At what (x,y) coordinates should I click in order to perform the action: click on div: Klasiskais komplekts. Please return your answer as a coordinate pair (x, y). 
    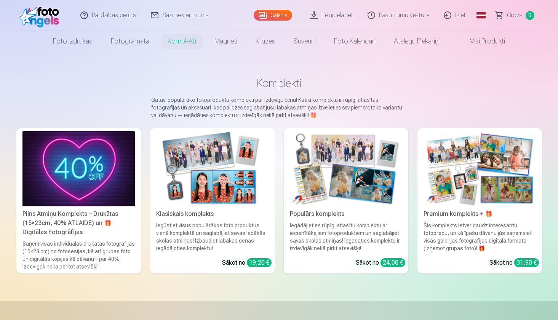
    Looking at the image, I should click on (212, 214).